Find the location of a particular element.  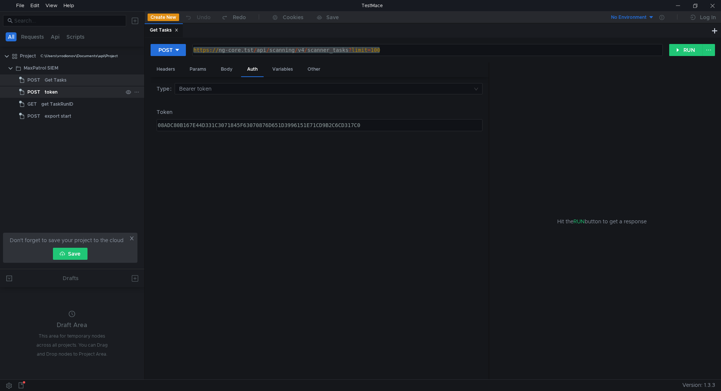

span: Hit the button to get a response is located at coordinates (602, 221).